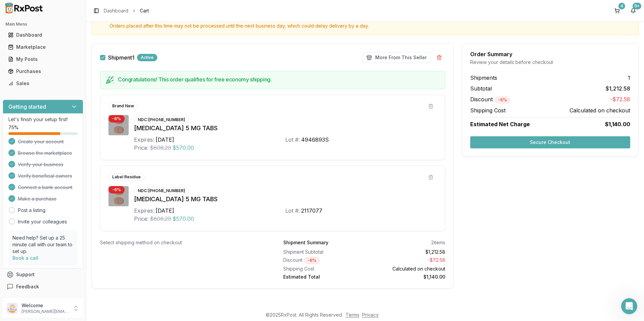 The height and width of the screenshot is (321, 644). I want to click on span: 75 %, so click(13, 128).